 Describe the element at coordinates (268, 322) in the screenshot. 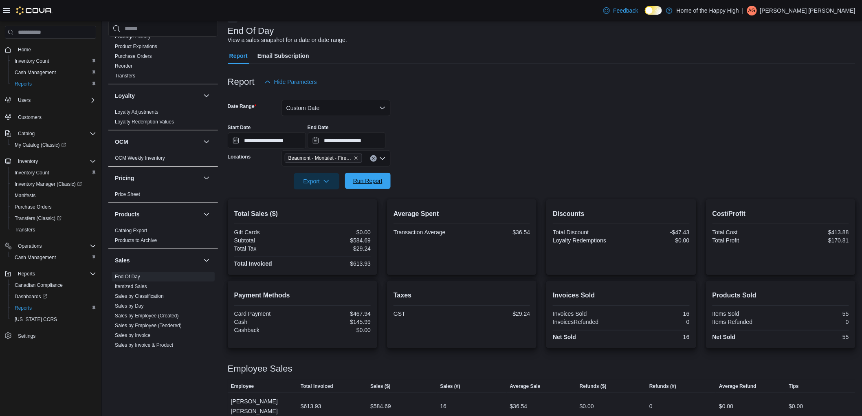

I see `div: Cash` at that location.